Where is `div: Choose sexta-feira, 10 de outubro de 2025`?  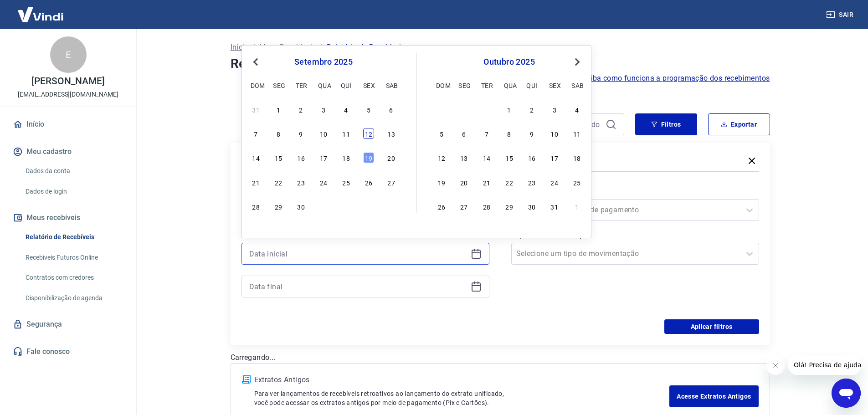 div: Choose sexta-feira, 10 de outubro de 2025 is located at coordinates (554, 134).